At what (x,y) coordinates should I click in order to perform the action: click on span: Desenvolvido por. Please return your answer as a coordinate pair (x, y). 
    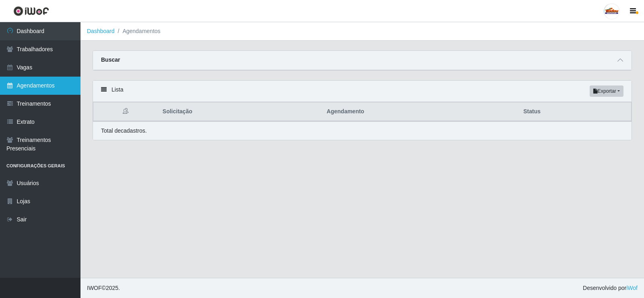
    Looking at the image, I should click on (610, 288).